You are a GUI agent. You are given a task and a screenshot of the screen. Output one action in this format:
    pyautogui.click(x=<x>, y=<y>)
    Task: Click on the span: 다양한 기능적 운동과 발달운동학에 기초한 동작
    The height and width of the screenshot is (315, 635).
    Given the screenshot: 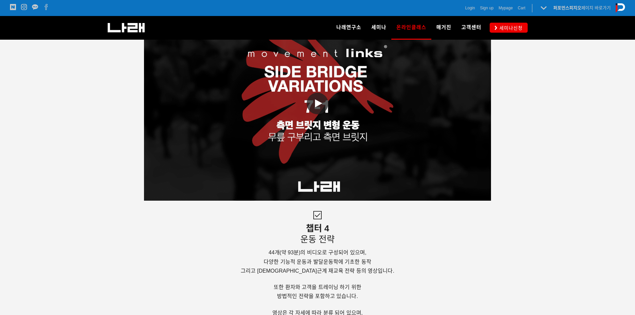 What is the action you would take?
    pyautogui.click(x=317, y=262)
    